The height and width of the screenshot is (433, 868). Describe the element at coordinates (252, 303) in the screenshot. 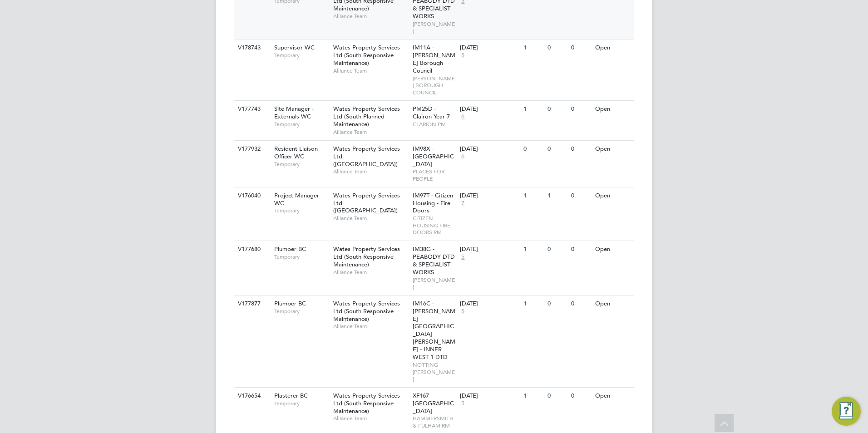

I see `div: V177877` at that location.